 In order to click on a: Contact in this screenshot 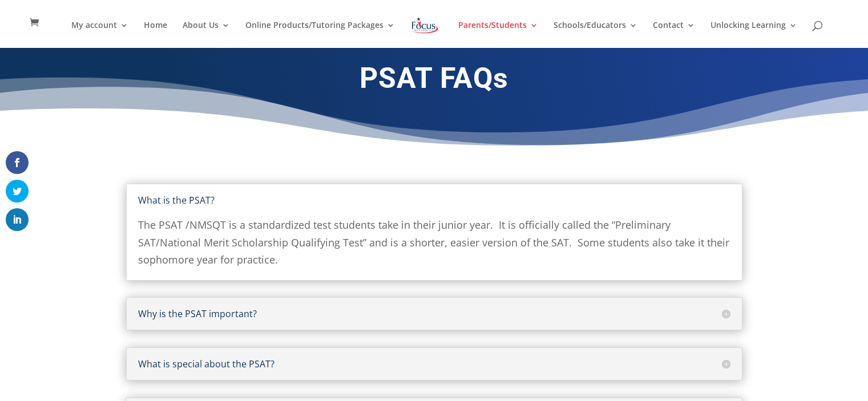, I will do `click(674, 34)`.